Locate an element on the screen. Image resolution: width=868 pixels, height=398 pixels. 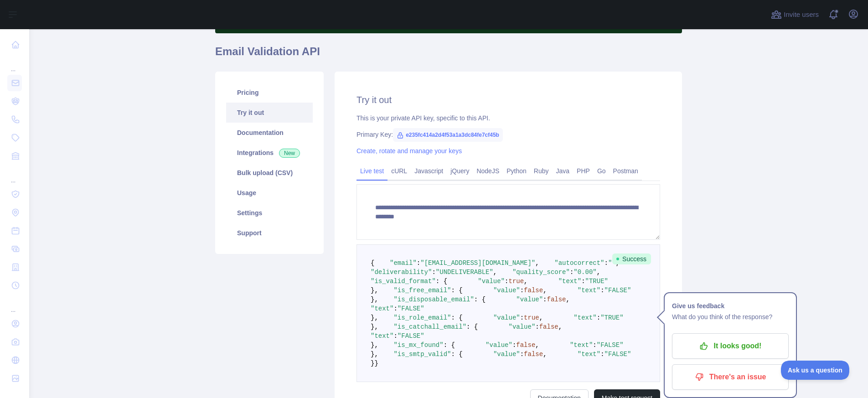
a: Support is located at coordinates (269, 233).